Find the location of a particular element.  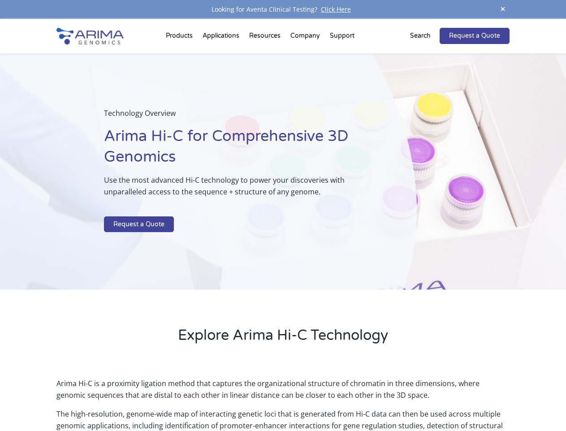

p: Search is located at coordinates (421, 36).